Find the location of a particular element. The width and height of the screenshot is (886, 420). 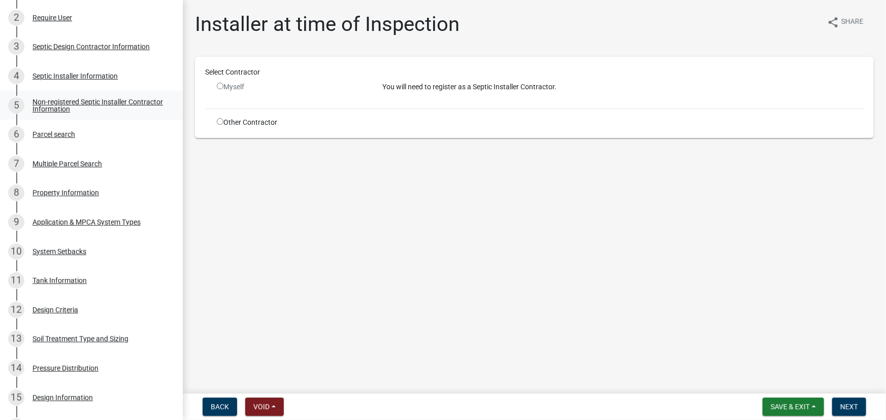

span: Back is located at coordinates (220, 407).